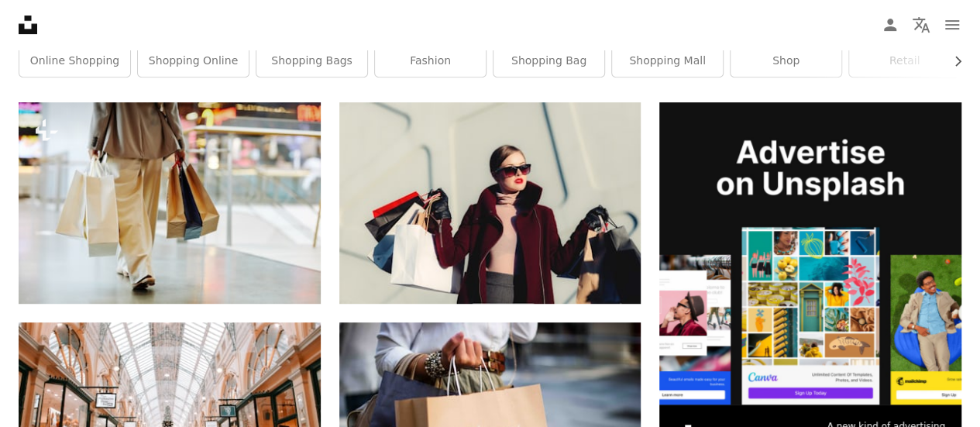 The image size is (980, 427). What do you see at coordinates (74, 62) in the screenshot?
I see `a: online shopping` at bounding box center [74, 62].